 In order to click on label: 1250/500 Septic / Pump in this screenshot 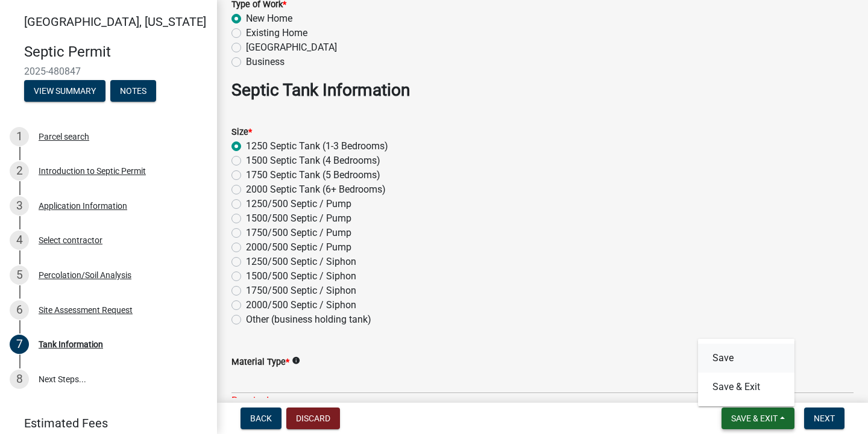, I will do `click(299, 205)`.